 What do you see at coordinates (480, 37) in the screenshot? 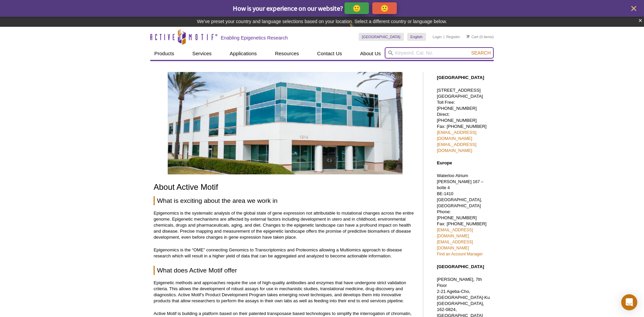
I see `li: (0 items)` at bounding box center [480, 37].